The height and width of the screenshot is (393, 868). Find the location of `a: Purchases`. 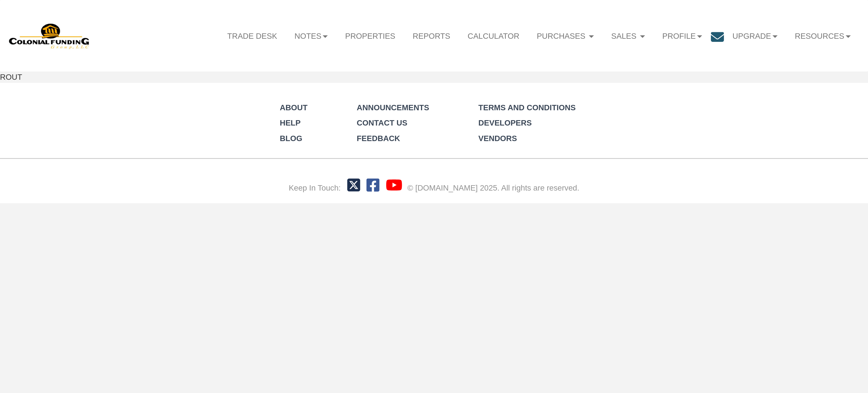

a: Purchases is located at coordinates (566, 36).